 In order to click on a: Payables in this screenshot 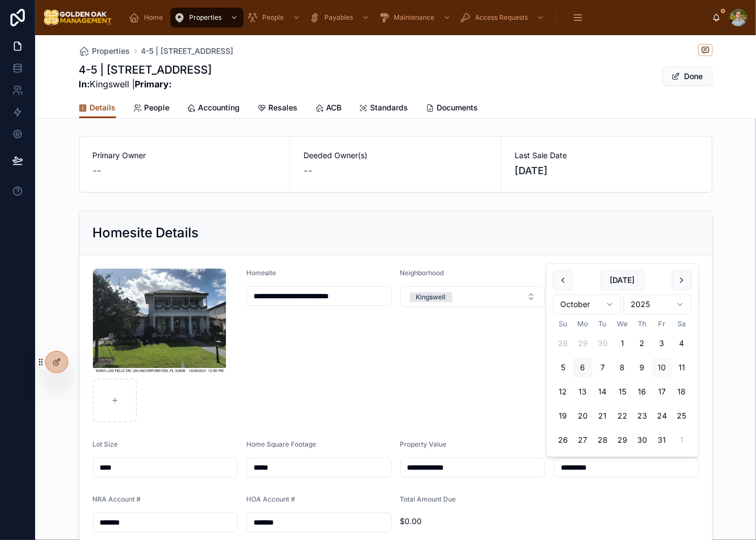, I will do `click(340, 18)`.